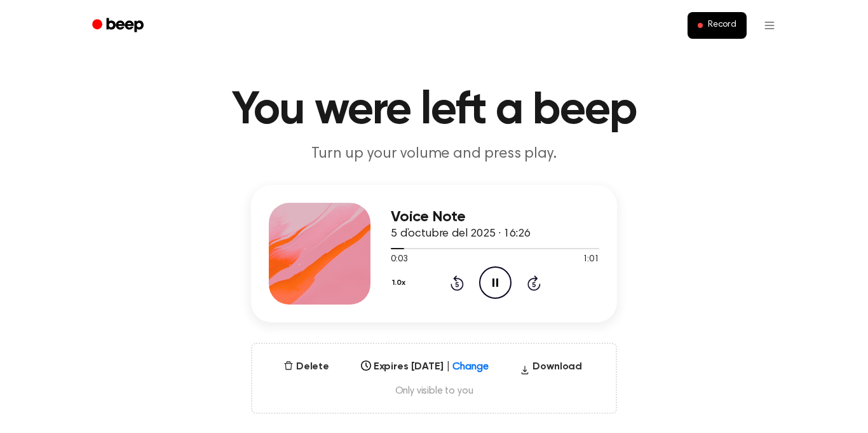 Image resolution: width=868 pixels, height=433 pixels. Describe the element at coordinates (399, 259) in the screenshot. I see `span: 0:03` at that location.